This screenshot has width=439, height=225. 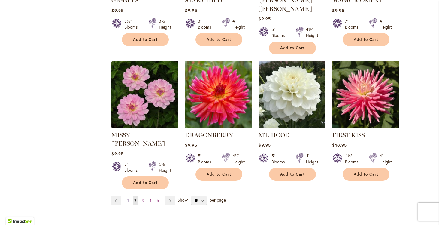 What do you see at coordinates (183, 199) in the screenshot?
I see `span: Show` at bounding box center [183, 199].